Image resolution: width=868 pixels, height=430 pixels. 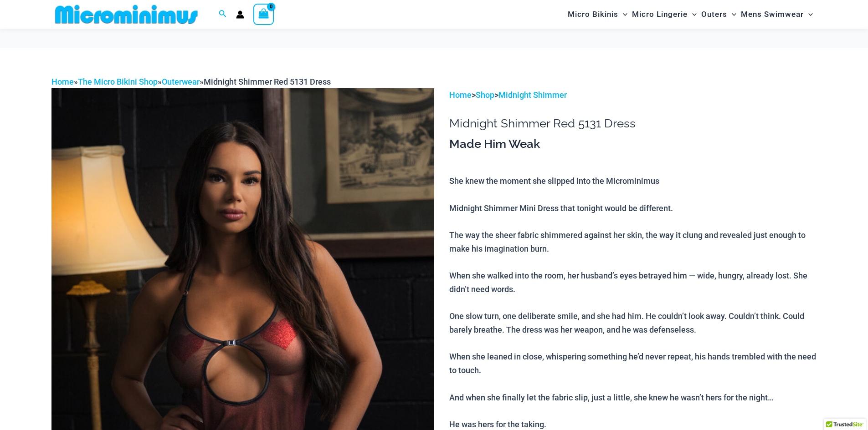 What do you see at coordinates (593, 14) in the screenshot?
I see `span: Micro Bikinis` at bounding box center [593, 14].